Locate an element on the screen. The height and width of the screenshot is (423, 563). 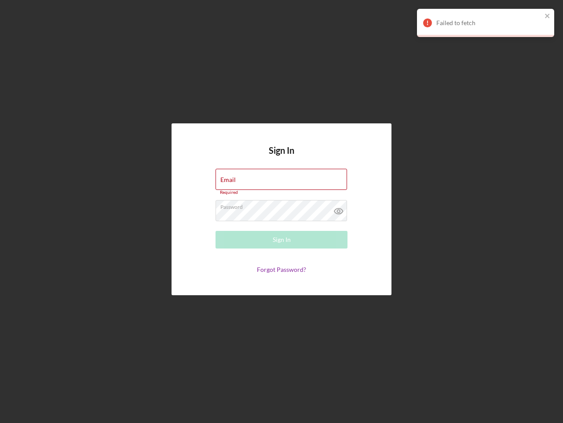
button: Sign In is located at coordinates (282, 239).